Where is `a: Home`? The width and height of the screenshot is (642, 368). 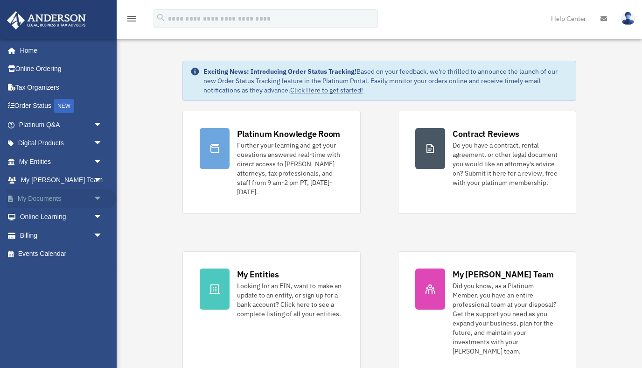 a: Home is located at coordinates (59, 50).